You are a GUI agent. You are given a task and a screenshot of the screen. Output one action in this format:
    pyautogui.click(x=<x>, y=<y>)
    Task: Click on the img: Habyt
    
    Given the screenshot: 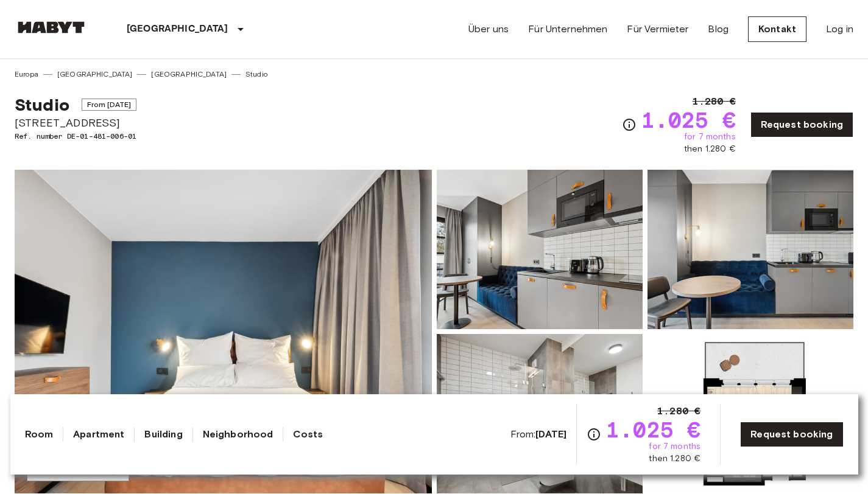 What is the action you would take?
    pyautogui.click(x=51, y=27)
    